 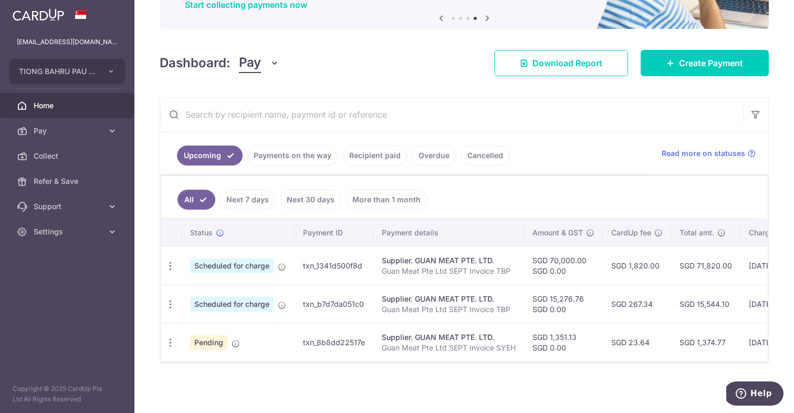 I want to click on td: SGD 1,820.00, so click(x=637, y=265).